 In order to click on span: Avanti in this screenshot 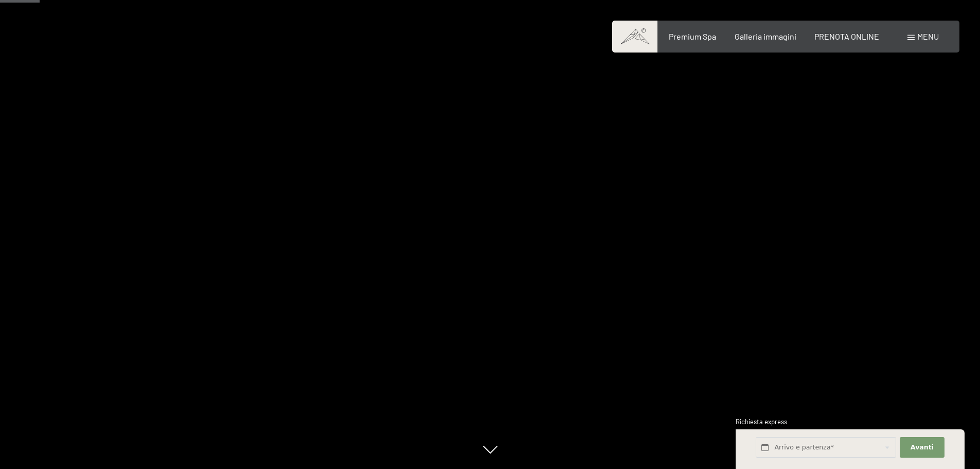, I will do `click(922, 447)`.